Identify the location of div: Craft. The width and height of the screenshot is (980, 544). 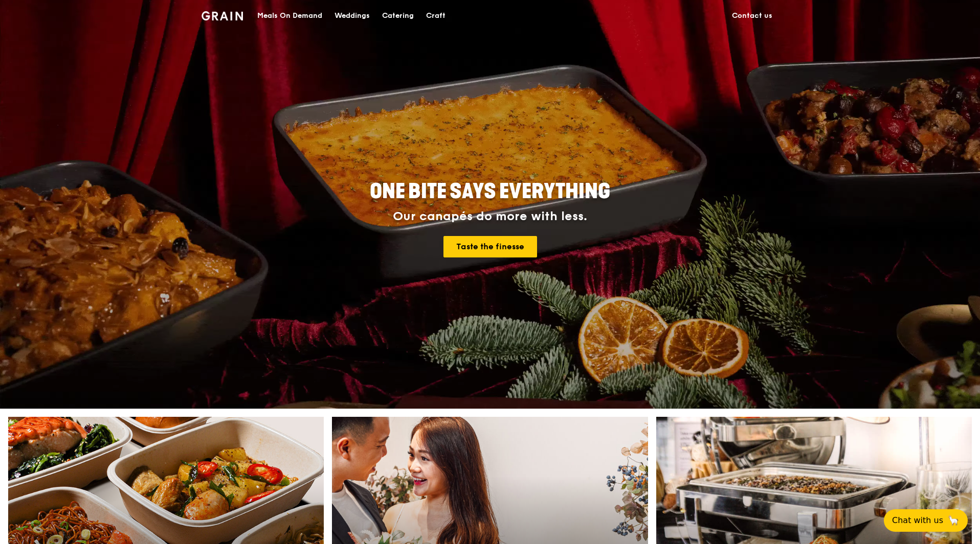
(436, 16).